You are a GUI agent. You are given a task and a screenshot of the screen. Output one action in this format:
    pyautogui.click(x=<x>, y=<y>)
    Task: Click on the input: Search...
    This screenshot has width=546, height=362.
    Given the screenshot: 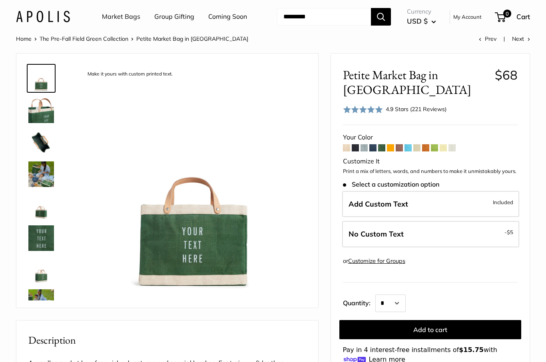 What is the action you would take?
    pyautogui.click(x=324, y=17)
    